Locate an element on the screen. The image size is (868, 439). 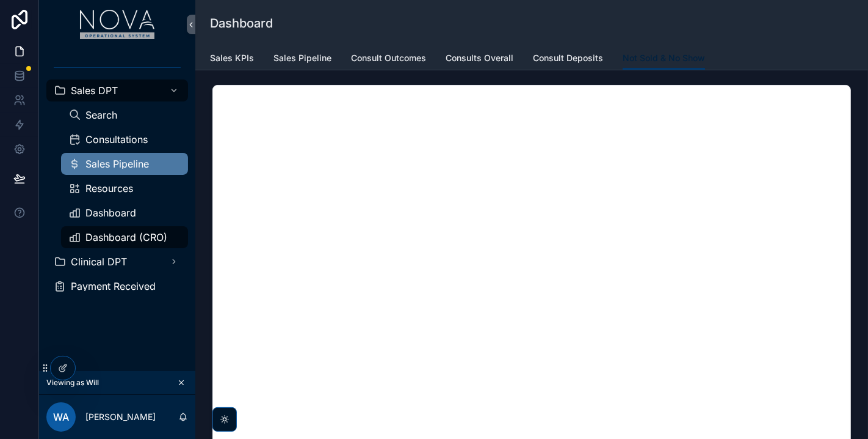
span: Clinical DPT is located at coordinates (99, 262).